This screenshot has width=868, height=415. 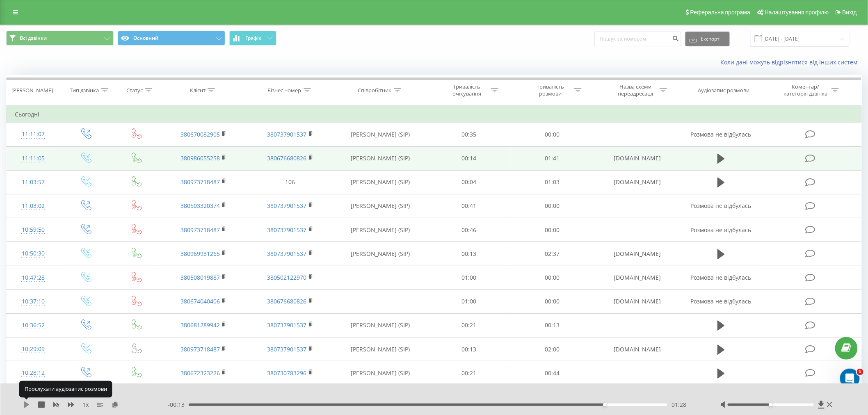 I want to click on div: Співробітник, so click(x=375, y=90).